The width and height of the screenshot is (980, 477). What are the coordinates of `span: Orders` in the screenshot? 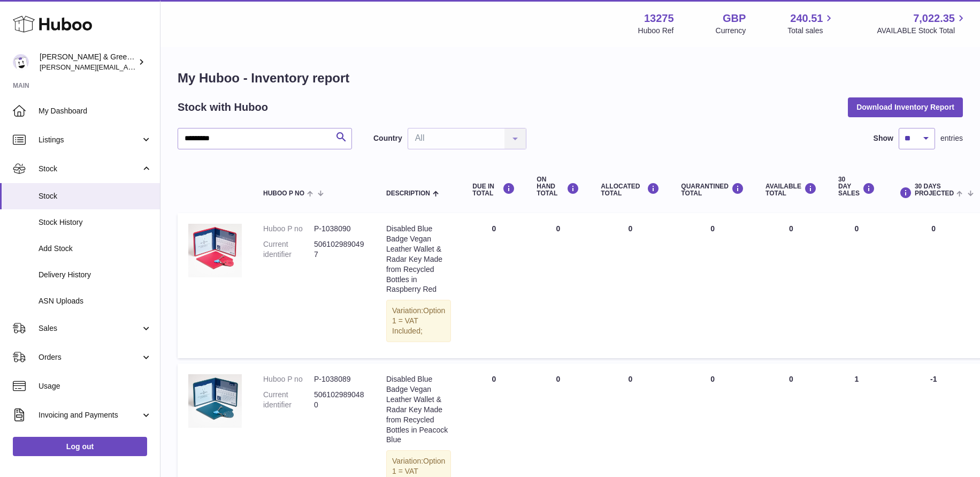 It's located at (89, 357).